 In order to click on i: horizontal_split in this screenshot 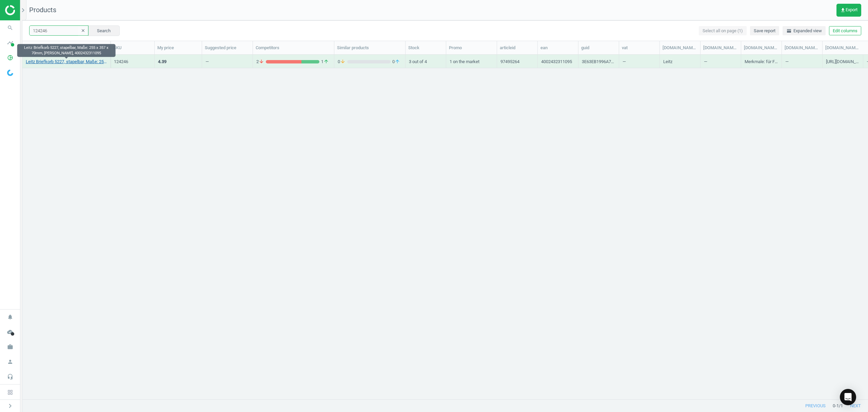, I will do `click(789, 31)`.